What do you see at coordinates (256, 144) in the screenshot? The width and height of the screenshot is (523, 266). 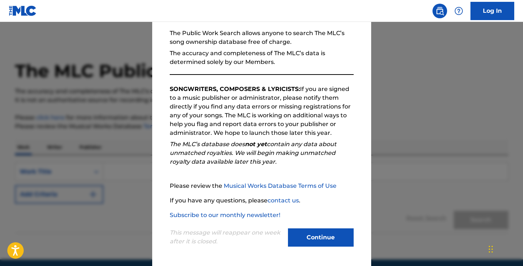 I see `strong: not yet` at bounding box center [256, 144].